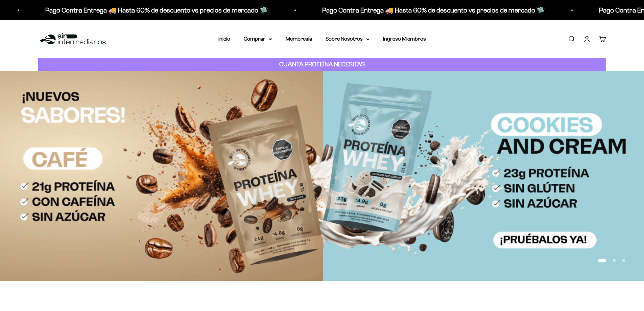  What do you see at coordinates (299, 38) in the screenshot?
I see `a: Membresía` at bounding box center [299, 38].